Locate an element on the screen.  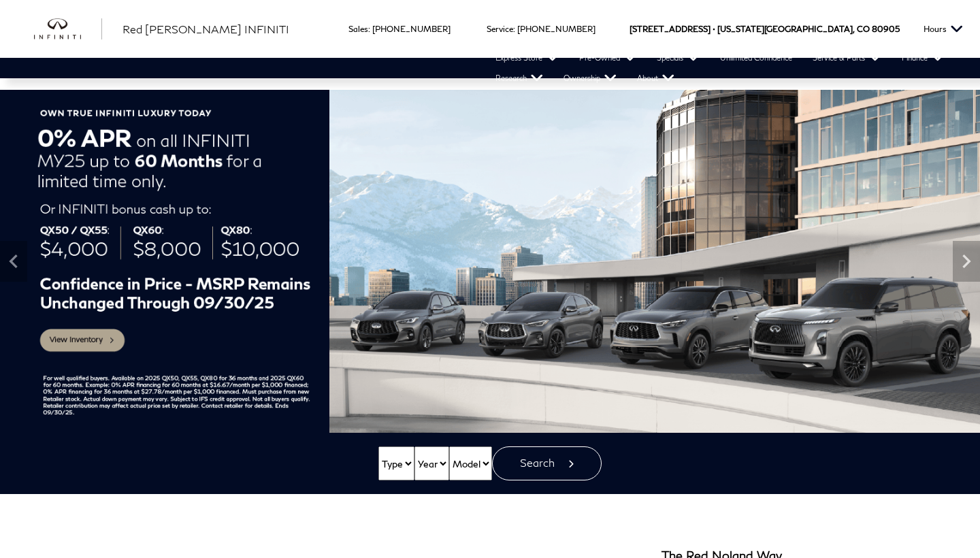
img: INFINITI is located at coordinates (68, 30).